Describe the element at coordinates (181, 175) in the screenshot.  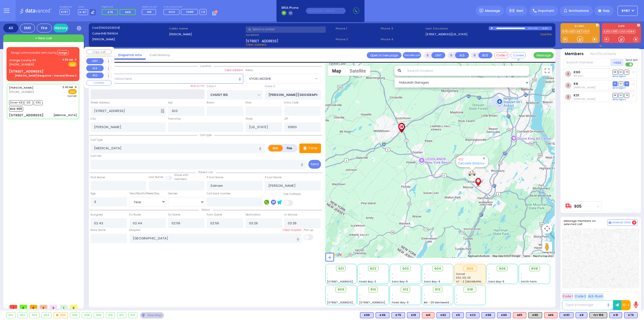
I see `small: Share with` at that location.